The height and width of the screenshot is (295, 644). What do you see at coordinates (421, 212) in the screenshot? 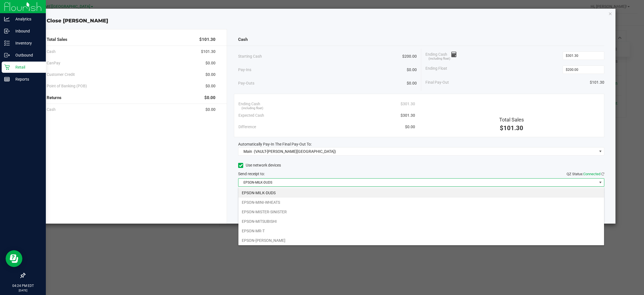
I see `li: EPSON-MISTER-SINISTER` at bounding box center [421, 212].